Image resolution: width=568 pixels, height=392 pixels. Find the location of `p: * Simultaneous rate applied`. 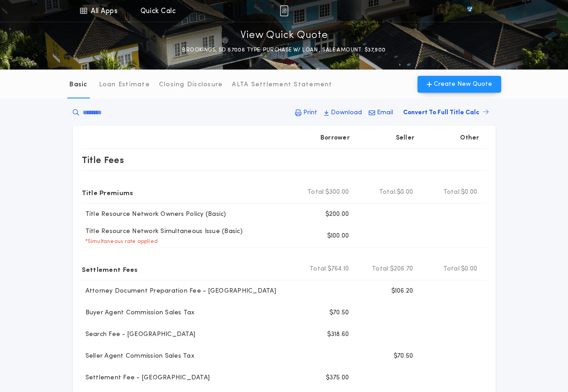

p: * Simultaneous rate applied is located at coordinates (120, 241).